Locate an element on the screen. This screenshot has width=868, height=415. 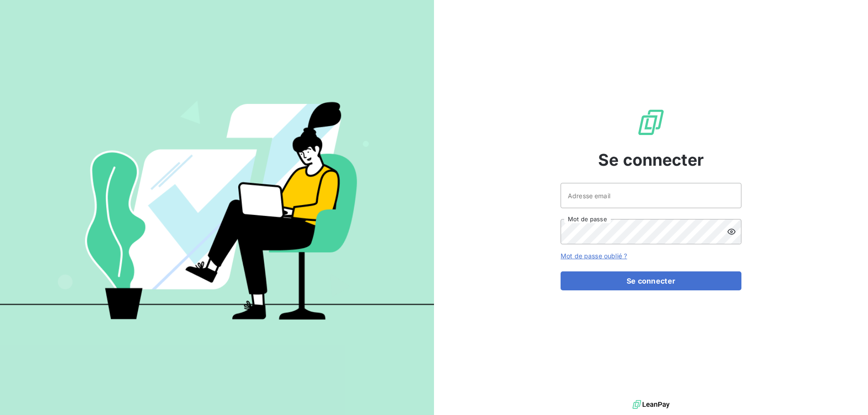
img: Logo LeanPay is located at coordinates (651, 123).